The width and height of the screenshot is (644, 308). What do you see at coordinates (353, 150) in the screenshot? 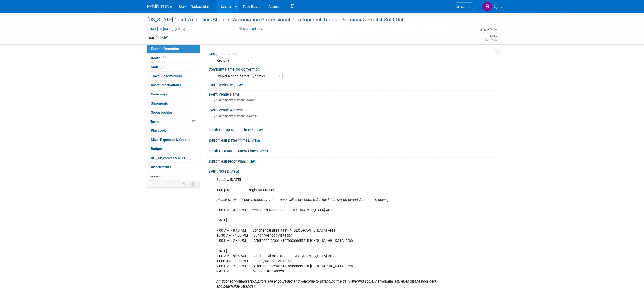
I see `div: Booth Dismantle Dates/Times:` at bounding box center [353, 150].